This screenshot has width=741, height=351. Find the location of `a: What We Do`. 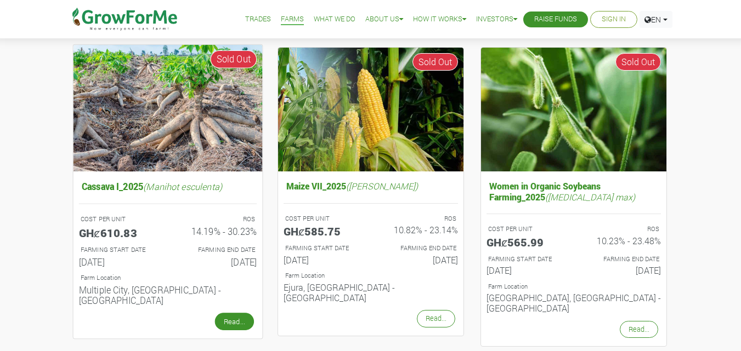

a: What We Do is located at coordinates (334, 19).